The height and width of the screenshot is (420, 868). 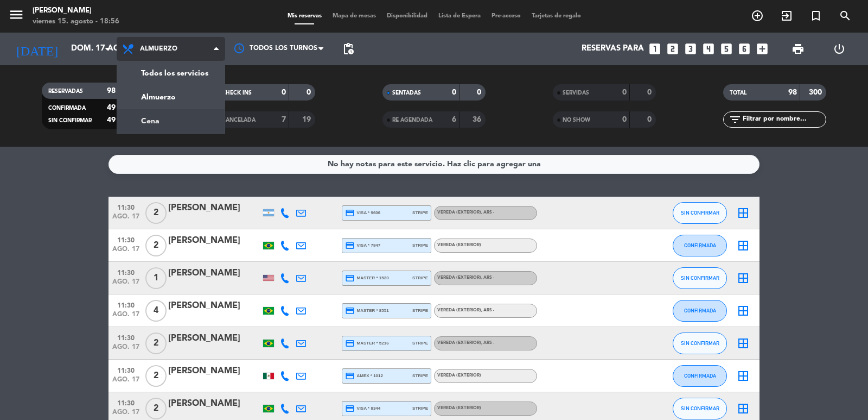 What do you see at coordinates (655, 49) in the screenshot?
I see `i: looks_one` at bounding box center [655, 49].